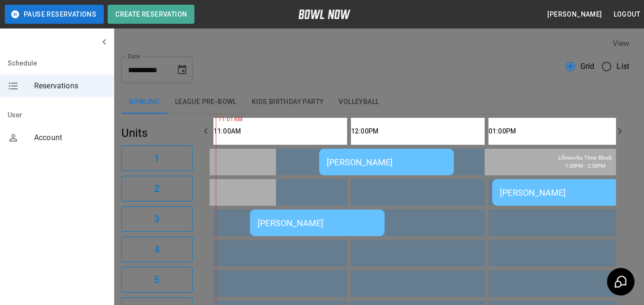  Describe the element at coordinates (70, 137) in the screenshot. I see `span: Account` at that location.